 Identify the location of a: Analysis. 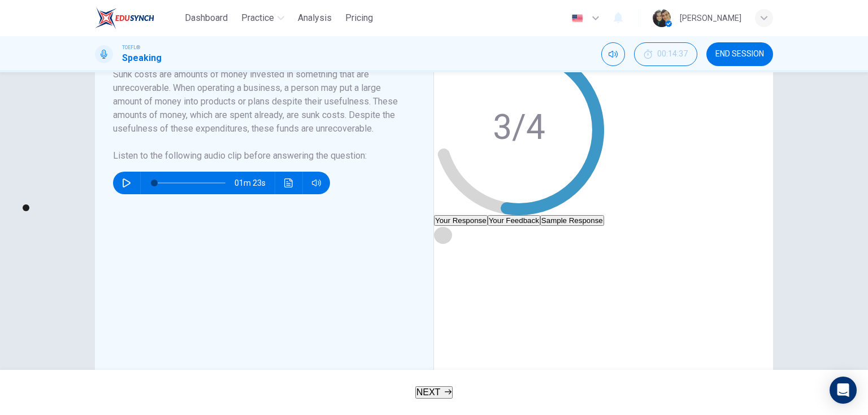
(315, 18).